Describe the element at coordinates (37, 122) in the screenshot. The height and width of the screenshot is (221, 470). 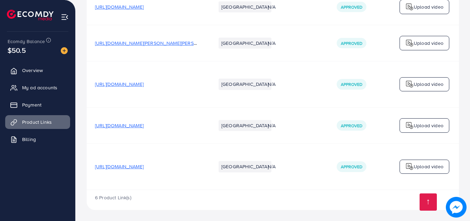
I see `span: Product Links` at that location.